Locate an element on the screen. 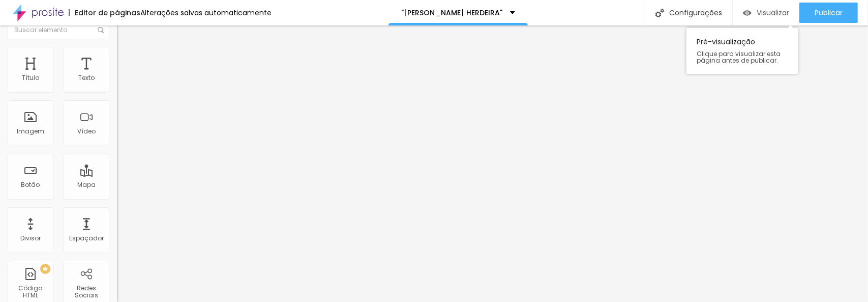 This screenshot has height=302, width=868. font: Título is located at coordinates (31, 77).